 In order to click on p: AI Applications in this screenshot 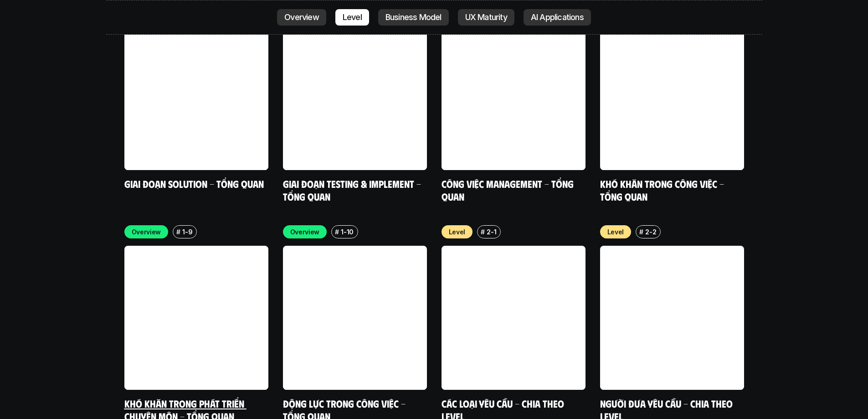, I will do `click(557, 17)`.